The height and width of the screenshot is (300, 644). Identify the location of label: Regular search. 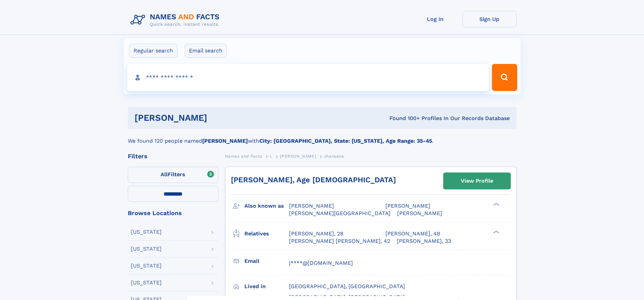
(153, 51).